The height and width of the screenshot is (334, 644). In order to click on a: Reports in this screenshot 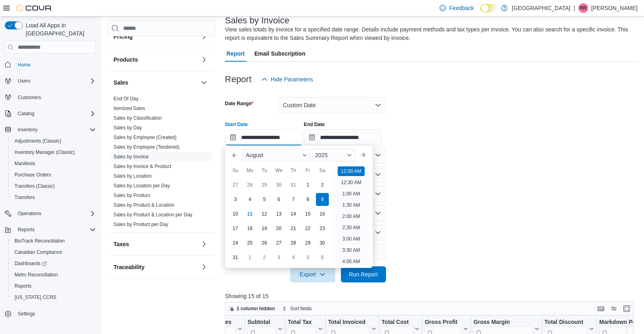, I will do `click(23, 286)`.